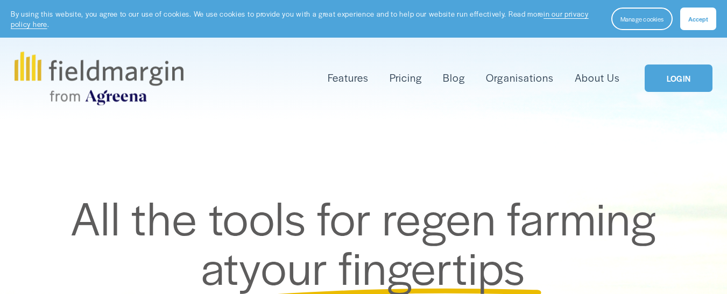 The width and height of the screenshot is (727, 294). I want to click on p: By using this website, you agree to our use of cookies. We use cookies to provide you with a grea..., so click(306, 19).